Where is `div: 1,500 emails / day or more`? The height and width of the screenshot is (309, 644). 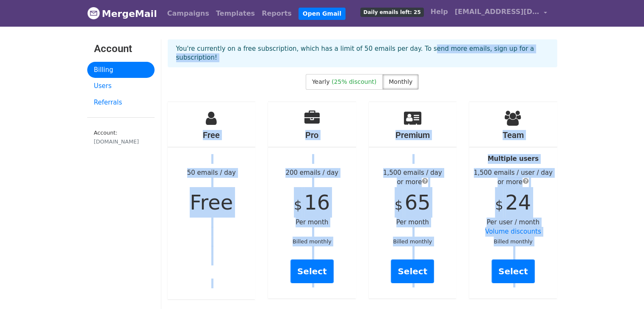
div: 1,500 emails / day or more is located at coordinates (413, 177).